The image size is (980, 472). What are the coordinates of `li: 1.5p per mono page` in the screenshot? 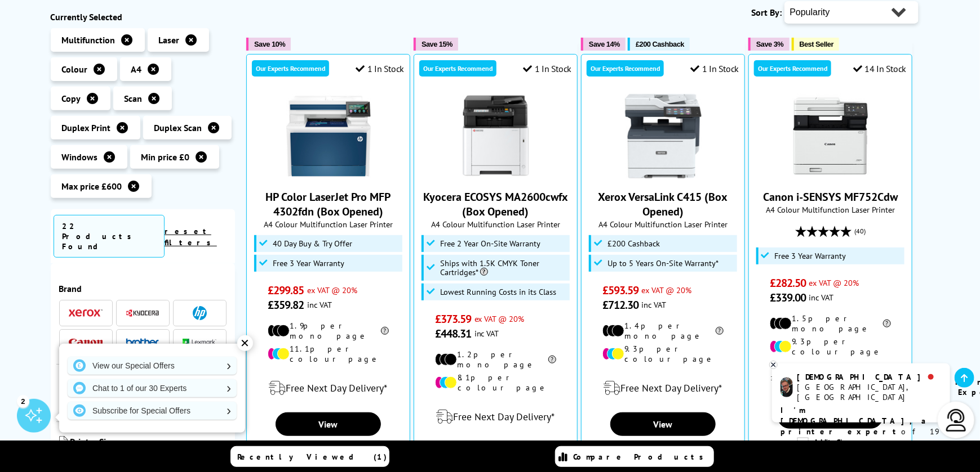 It's located at (830, 323).